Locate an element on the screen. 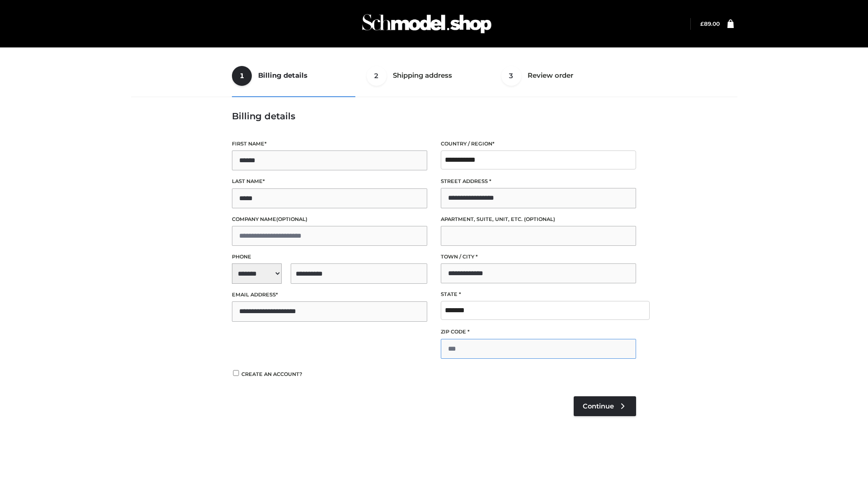  label: Email address is located at coordinates (330, 294).